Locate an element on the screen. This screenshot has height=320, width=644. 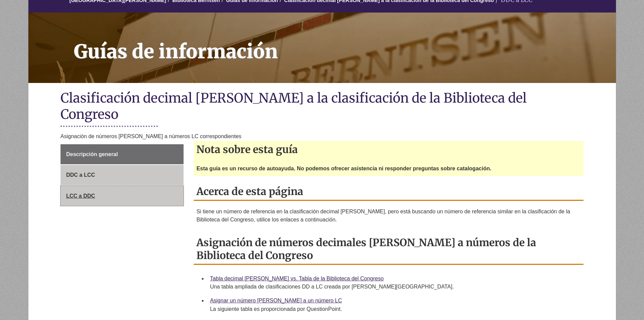
font: LCC a DDC is located at coordinates (80, 196).